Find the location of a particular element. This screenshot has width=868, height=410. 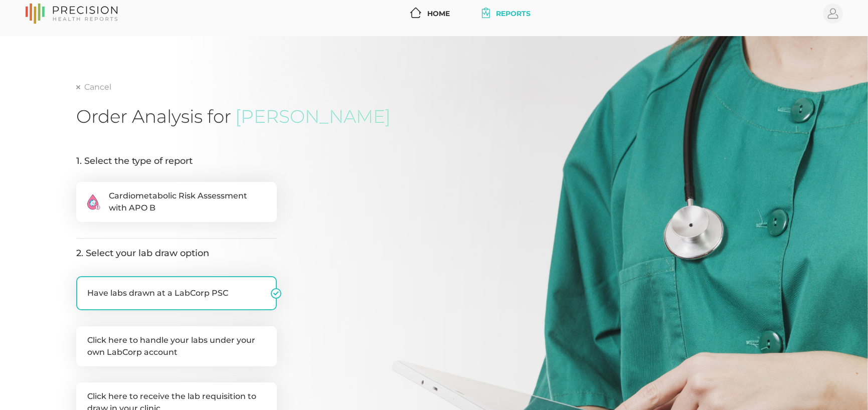

a: Reports is located at coordinates (506, 13).